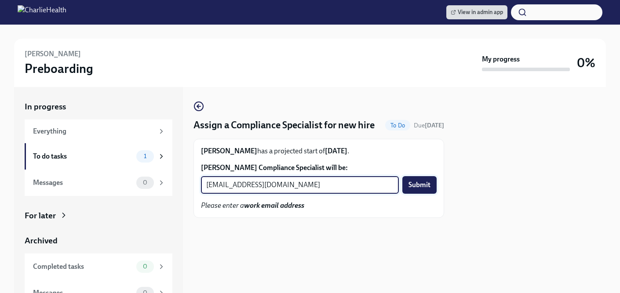 This screenshot has height=293, width=620. Describe the element at coordinates (98, 107) in the screenshot. I see `a: In progress` at that location.